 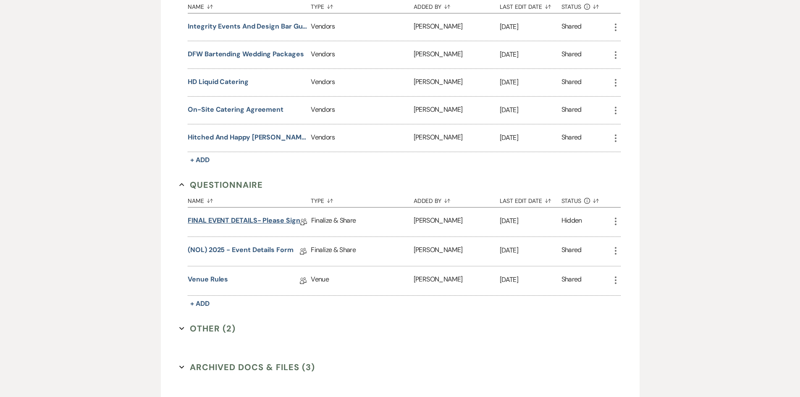 What do you see at coordinates (362, 199) in the screenshot?
I see `button: Type` at bounding box center [362, 199].